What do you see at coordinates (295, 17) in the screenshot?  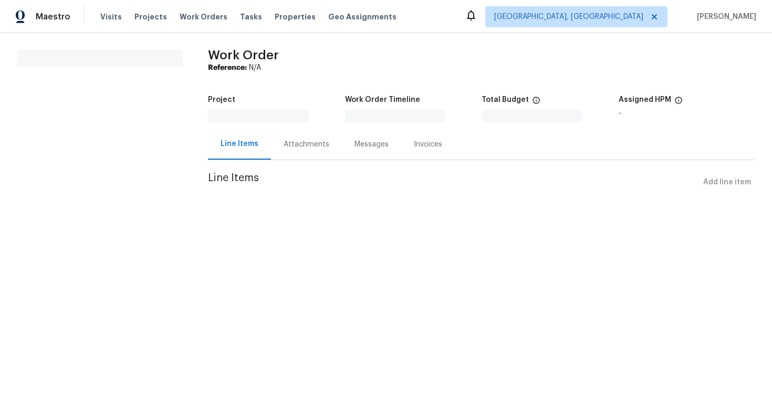 I see `span: Properties` at bounding box center [295, 17].